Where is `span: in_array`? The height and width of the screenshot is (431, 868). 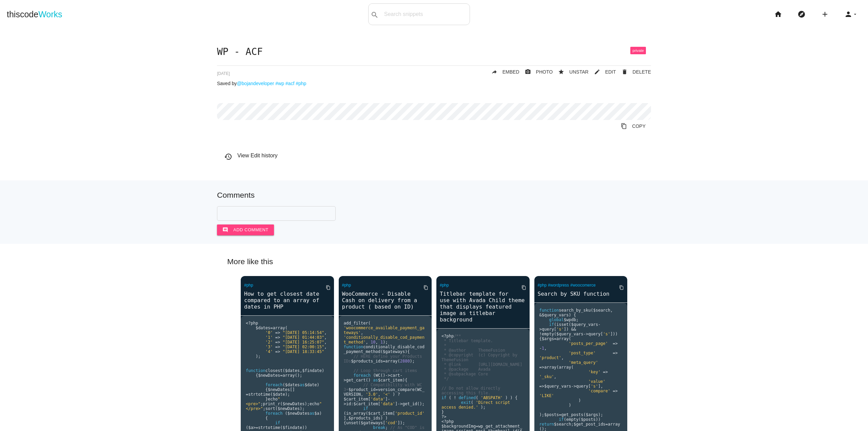
span: in_array is located at coordinates (356, 413).